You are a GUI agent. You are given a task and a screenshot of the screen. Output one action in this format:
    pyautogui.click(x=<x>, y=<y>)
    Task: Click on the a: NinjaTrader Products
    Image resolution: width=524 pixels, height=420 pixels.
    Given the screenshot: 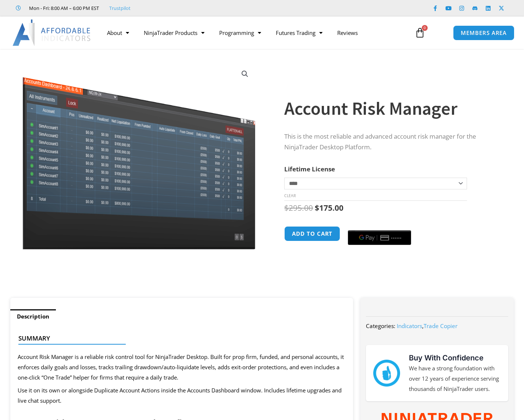 What is the action you would take?
    pyautogui.click(x=174, y=33)
    